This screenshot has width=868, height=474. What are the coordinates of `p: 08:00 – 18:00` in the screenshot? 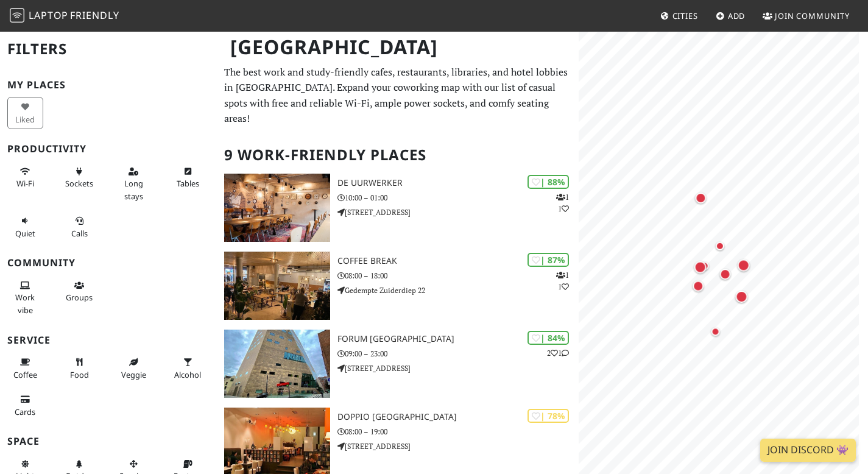 It's located at (458, 275).